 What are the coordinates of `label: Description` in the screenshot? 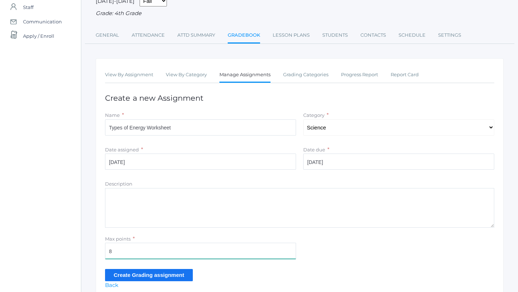 It's located at (119, 184).